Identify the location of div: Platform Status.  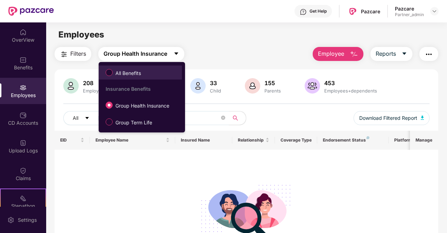
(414, 140).